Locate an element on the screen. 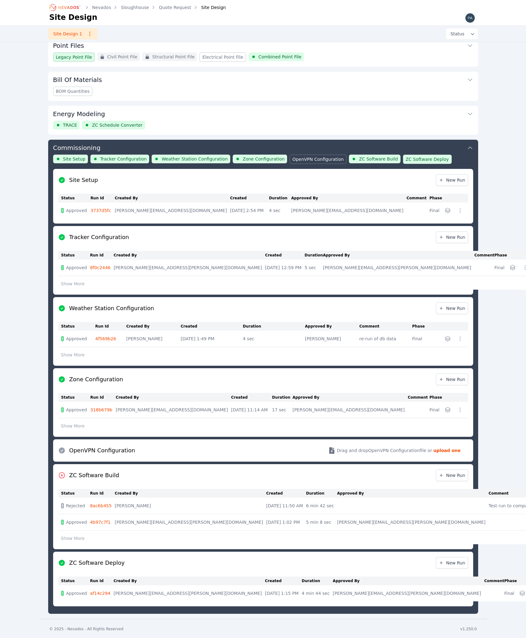  span: Site Setup is located at coordinates (74, 159).